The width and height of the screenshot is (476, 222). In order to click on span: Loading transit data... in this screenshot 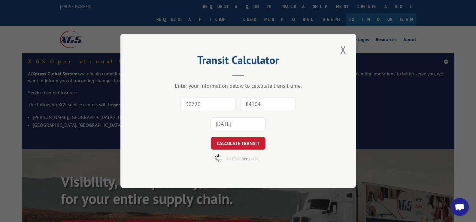, I will do `click(244, 159)`.